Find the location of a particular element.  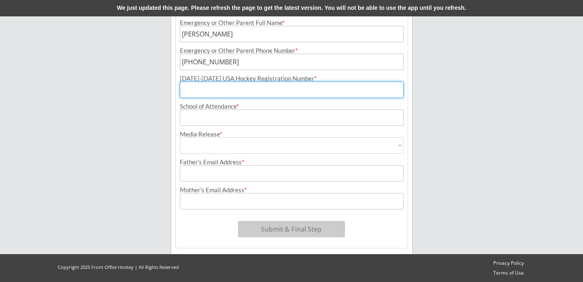

div: Emergency or Other Parent Full Name is located at coordinates (292, 23).